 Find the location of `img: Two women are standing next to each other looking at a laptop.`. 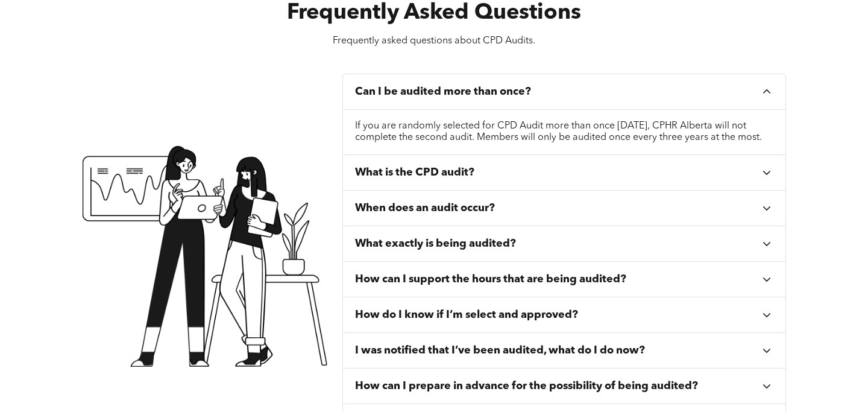

img: Two women are standing next to each other looking at a laptop. is located at coordinates (205, 256).